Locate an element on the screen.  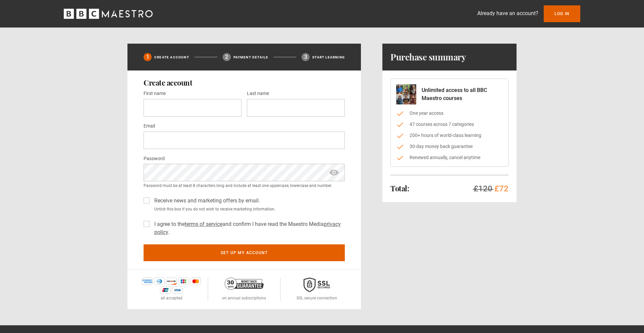
p: on annual subscriptions is located at coordinates (244, 298).